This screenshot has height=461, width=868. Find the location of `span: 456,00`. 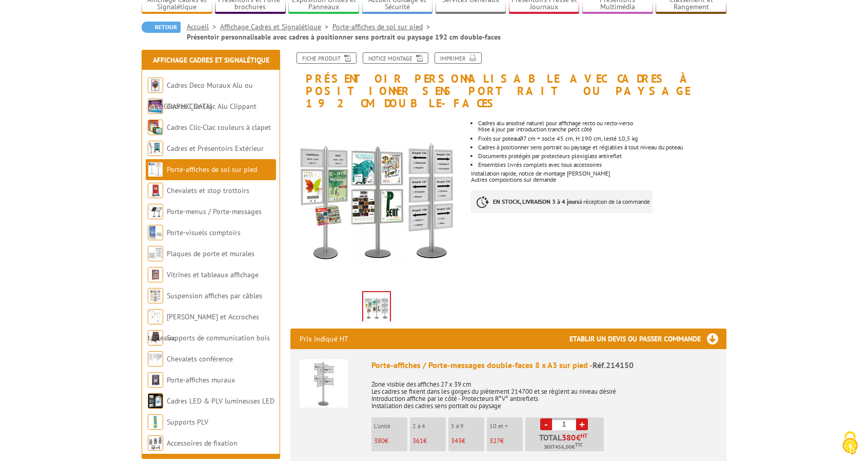

span: 456,00 is located at coordinates (563, 447).